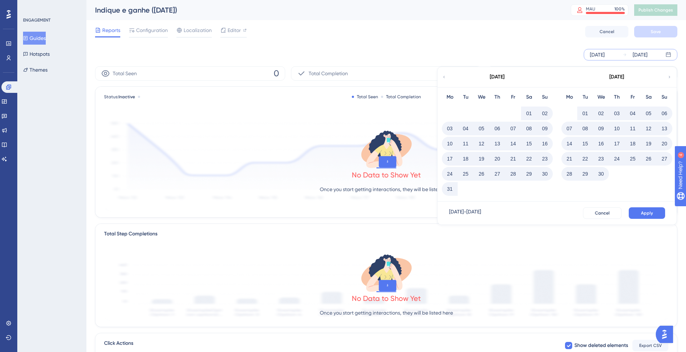 The image size is (686, 352). What do you see at coordinates (152, 30) in the screenshot?
I see `span: Configuration` at bounding box center [152, 30].